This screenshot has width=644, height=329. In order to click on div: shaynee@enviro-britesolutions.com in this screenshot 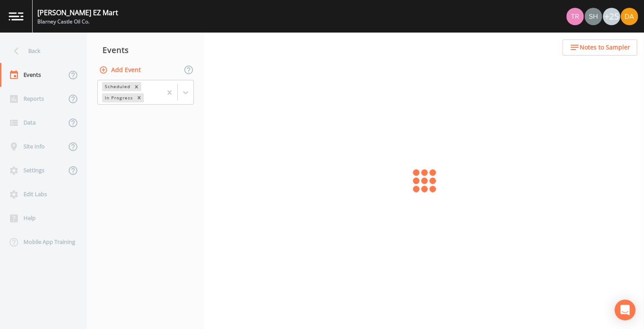, I will do `click(592, 16)`.